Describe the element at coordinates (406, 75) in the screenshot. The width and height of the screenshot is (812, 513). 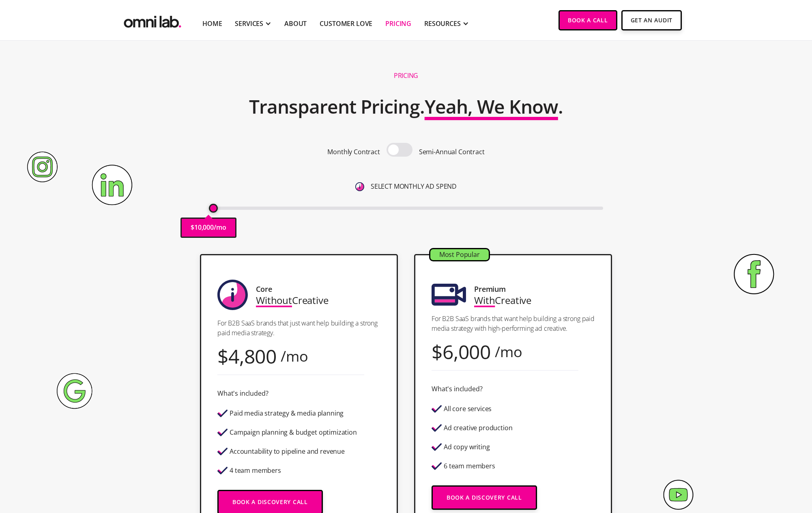
I see `h1: Pricing` at that location.